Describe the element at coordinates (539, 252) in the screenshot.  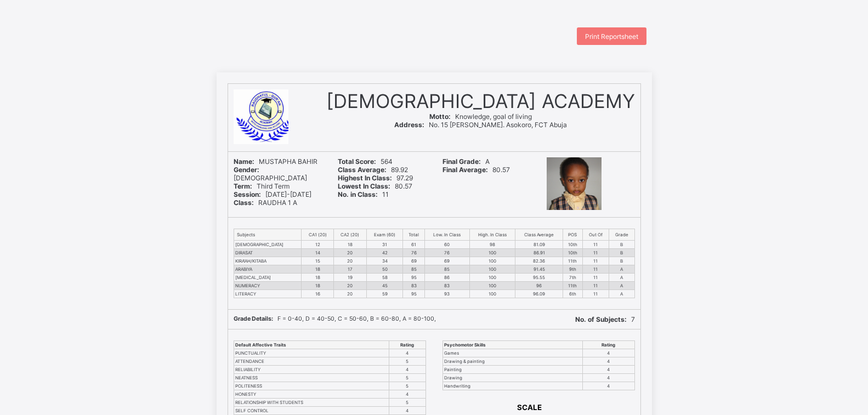
I see `td: 86.91` at that location.